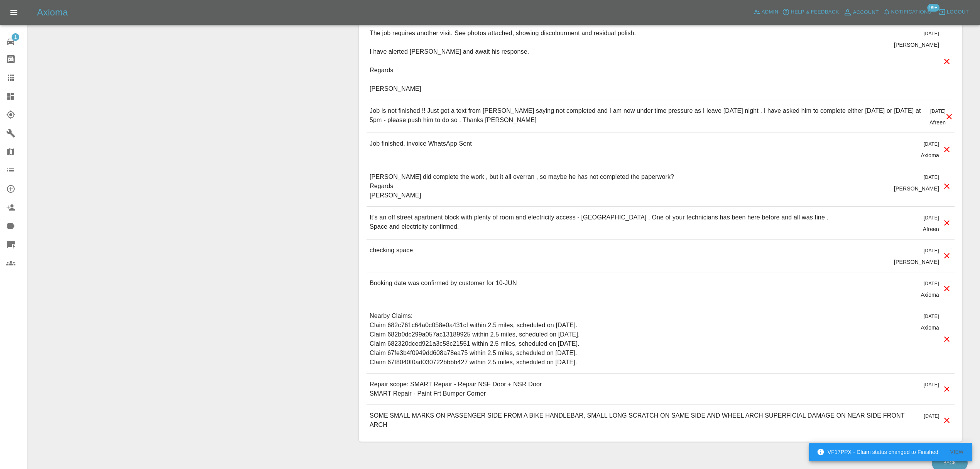 This screenshot has width=980, height=469. What do you see at coordinates (957, 452) in the screenshot?
I see `button: View` at bounding box center [957, 452].